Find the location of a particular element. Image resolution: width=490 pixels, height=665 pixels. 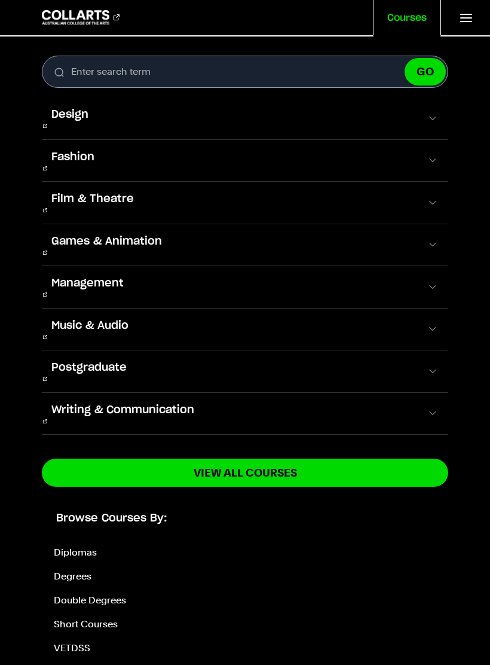

span: Fashion is located at coordinates (73, 157).